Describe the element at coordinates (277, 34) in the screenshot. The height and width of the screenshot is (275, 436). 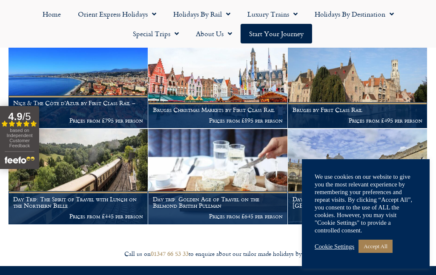
I see `a: Start your Journey` at that location.